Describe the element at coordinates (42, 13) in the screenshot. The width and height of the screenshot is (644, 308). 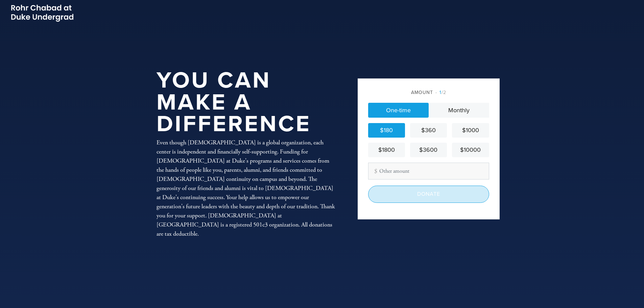
I see `img: Picture2_0.png` at that location.